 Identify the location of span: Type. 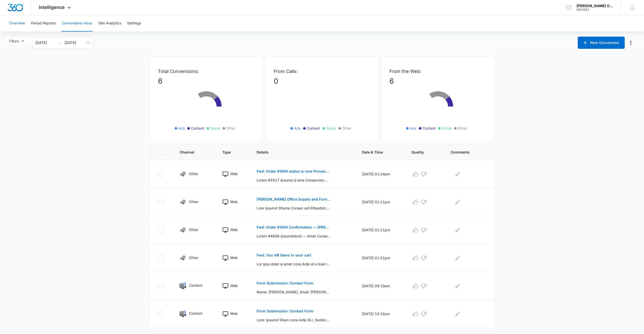
(230, 152).